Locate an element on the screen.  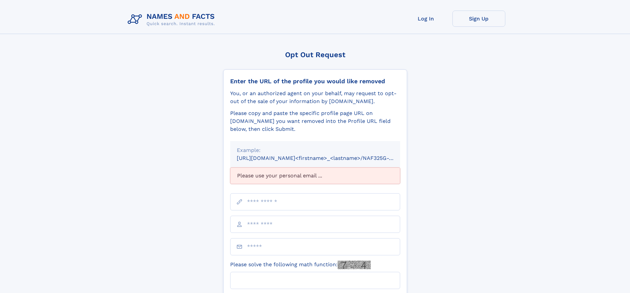
div: Example: is located at coordinates (315, 151).